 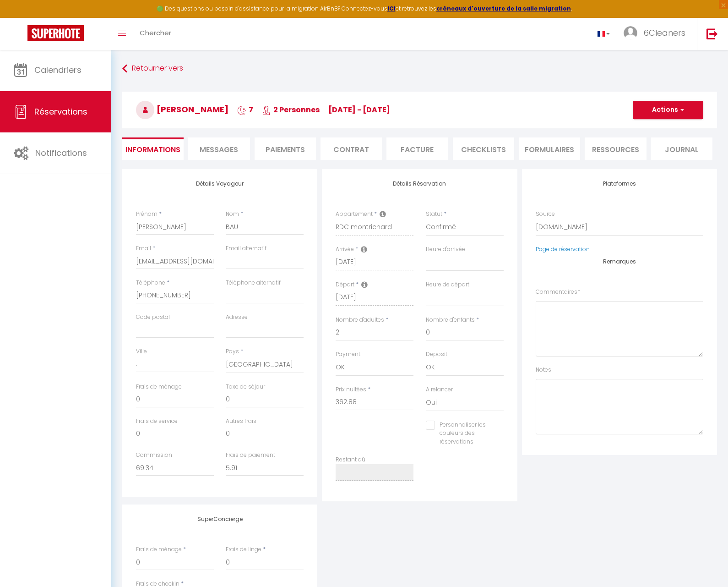 What do you see at coordinates (237, 317) in the screenshot?
I see `label: Adresse` at bounding box center [237, 317].